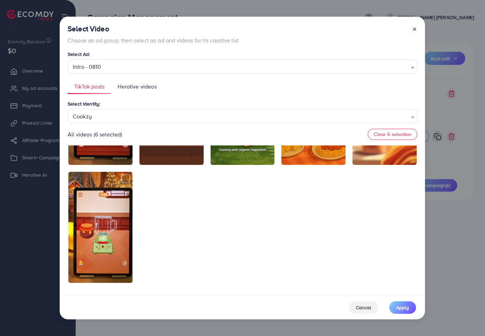 This screenshot has width=485, height=336. Describe the element at coordinates (137, 86) in the screenshot. I see `span: Herotive videos` at that location.